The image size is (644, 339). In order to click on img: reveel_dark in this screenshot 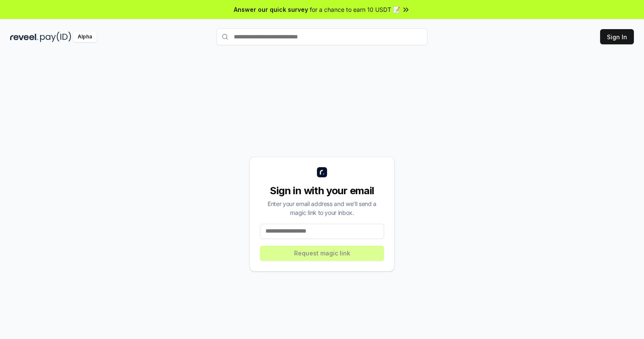, I will do `click(24, 37)`.